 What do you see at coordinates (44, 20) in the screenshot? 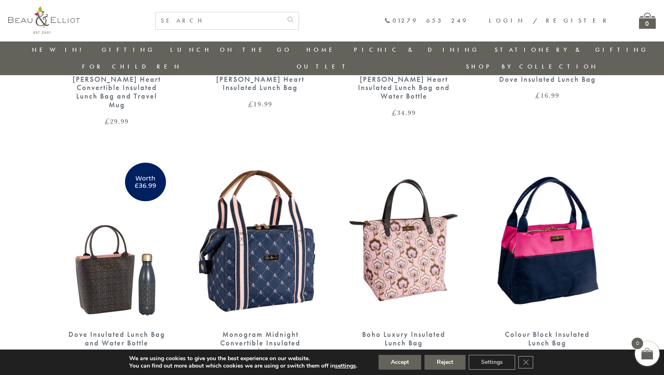
I see `img: logo` at bounding box center [44, 20].